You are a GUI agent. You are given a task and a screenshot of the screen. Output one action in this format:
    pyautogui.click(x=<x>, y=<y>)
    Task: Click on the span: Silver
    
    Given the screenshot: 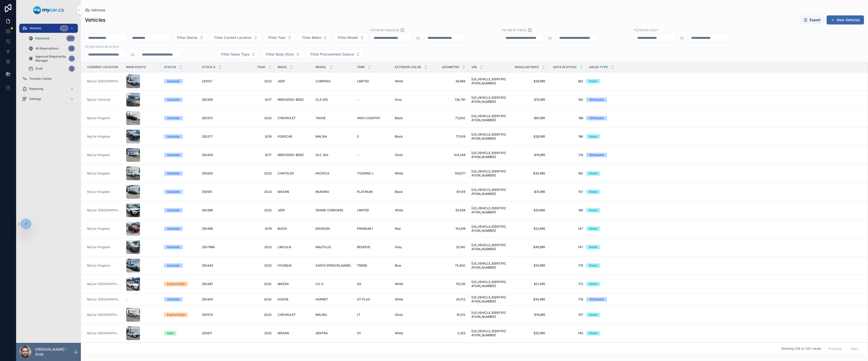 What is the action you would take?
    pyautogui.click(x=399, y=155)
    